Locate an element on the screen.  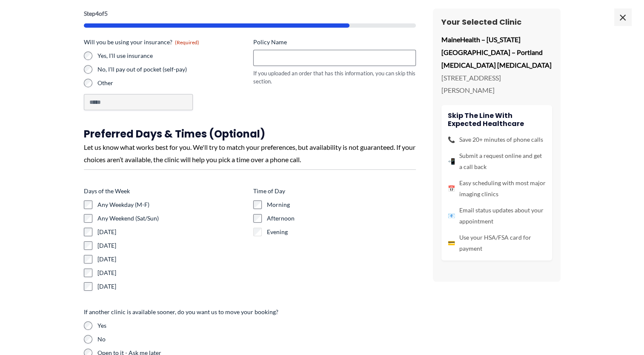
div: If you uploaded an order that has this information, you can skip this section. is located at coordinates (335, 77).